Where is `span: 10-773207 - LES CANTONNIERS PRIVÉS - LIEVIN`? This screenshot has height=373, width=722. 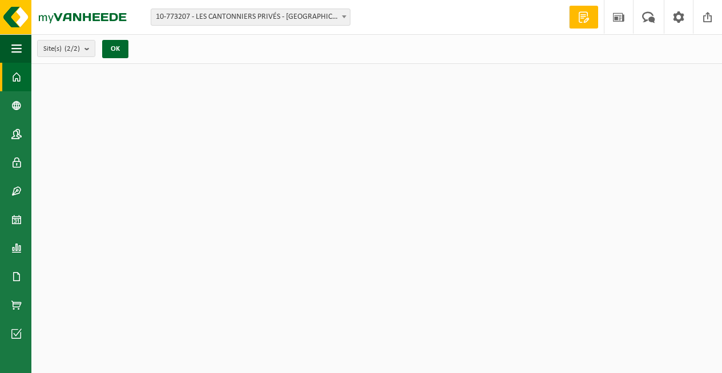 span: 10-773207 - LES CANTONNIERS PRIVÉS - LIEVIN is located at coordinates (251, 17).